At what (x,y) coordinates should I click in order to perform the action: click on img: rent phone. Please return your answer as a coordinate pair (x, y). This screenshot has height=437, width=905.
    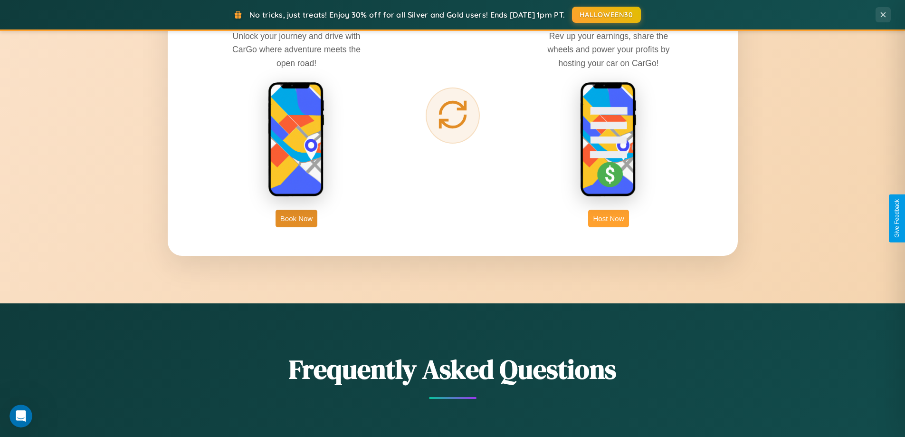
    Looking at the image, I should click on (297, 140).